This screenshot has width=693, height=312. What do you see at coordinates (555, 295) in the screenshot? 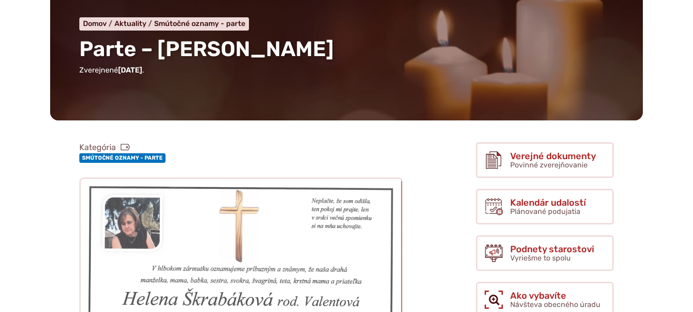
I see `span: Ako vybavíte` at bounding box center [555, 295].